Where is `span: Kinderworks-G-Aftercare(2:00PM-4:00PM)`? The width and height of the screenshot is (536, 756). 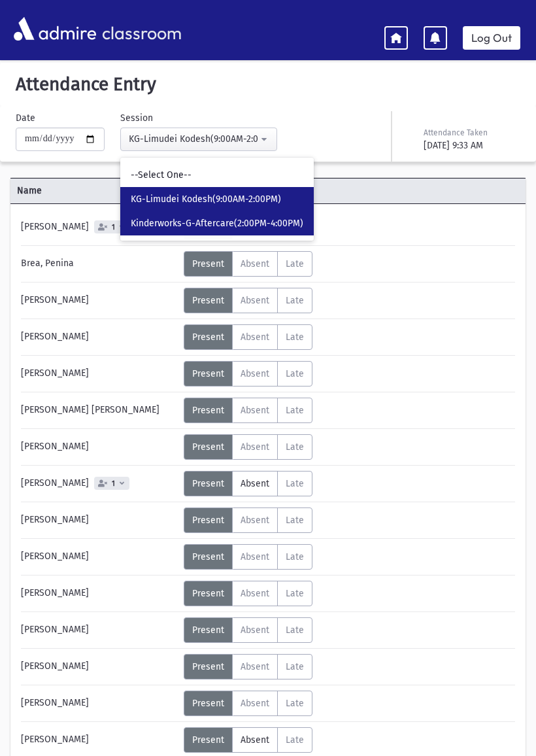 span: Kinderworks-G-Aftercare(2:00PM-4:00PM) is located at coordinates (218, 223).